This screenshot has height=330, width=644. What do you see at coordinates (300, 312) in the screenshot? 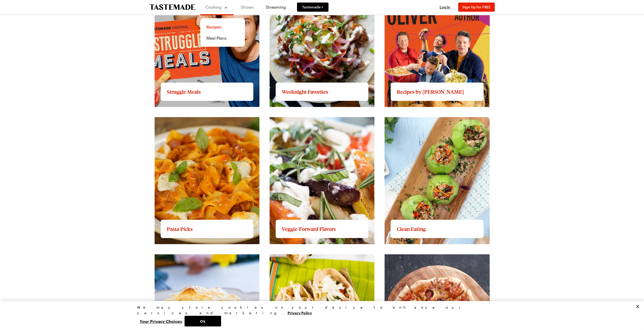
I see `a: More information about your privacy, opens in a new tab` at bounding box center [300, 312].